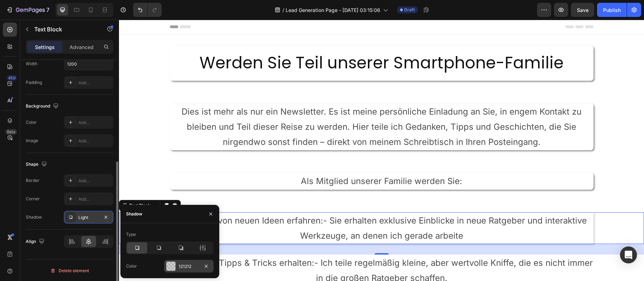 The width and height of the screenshot is (644, 281). What do you see at coordinates (263, 44) in the screenshot?
I see `h2: Werden Sie Teil unserer Smartphone-Familie` at bounding box center [263, 44].